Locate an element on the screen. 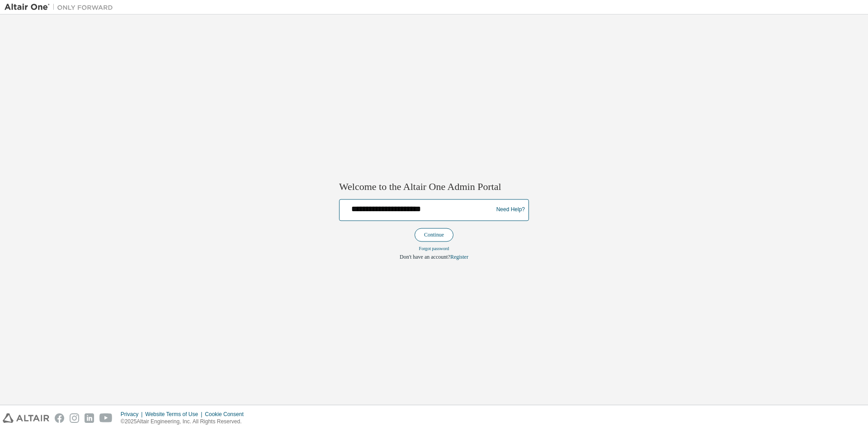  p: © 2025 Altair Engineering, Inc. All Rights Reserved. is located at coordinates (185, 421).